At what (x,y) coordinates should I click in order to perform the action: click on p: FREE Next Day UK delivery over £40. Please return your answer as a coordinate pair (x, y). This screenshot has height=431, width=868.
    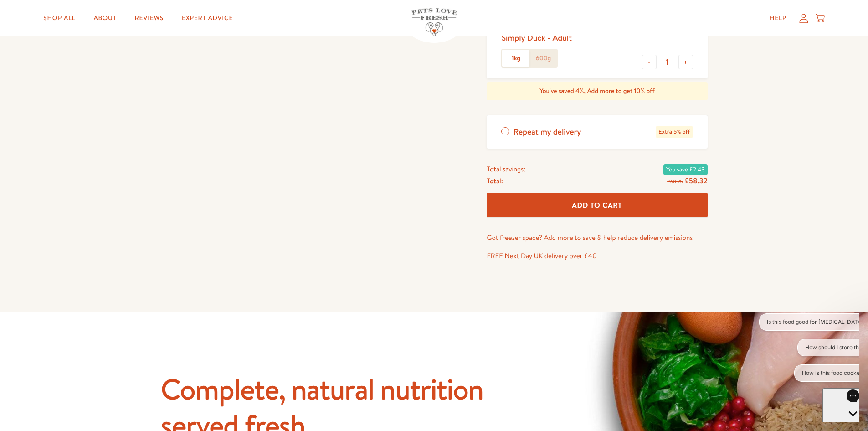
    Looking at the image, I should click on (597, 256).